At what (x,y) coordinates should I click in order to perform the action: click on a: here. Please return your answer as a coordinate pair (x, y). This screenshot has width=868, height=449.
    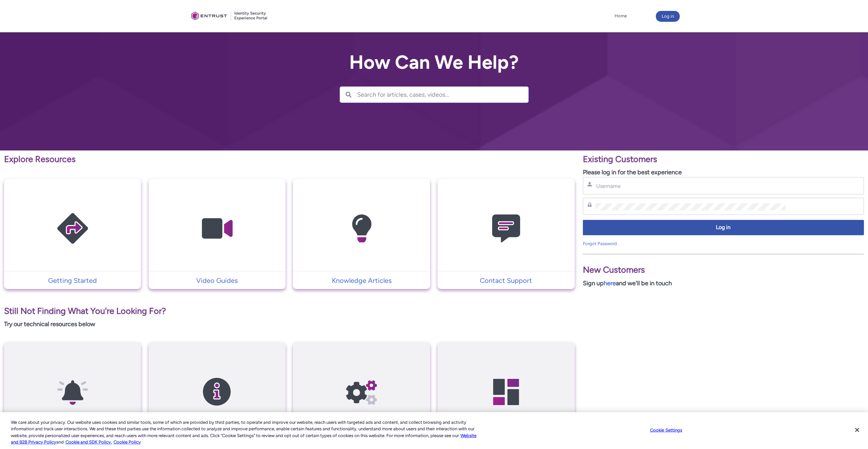
    Looking at the image, I should click on (609, 283).